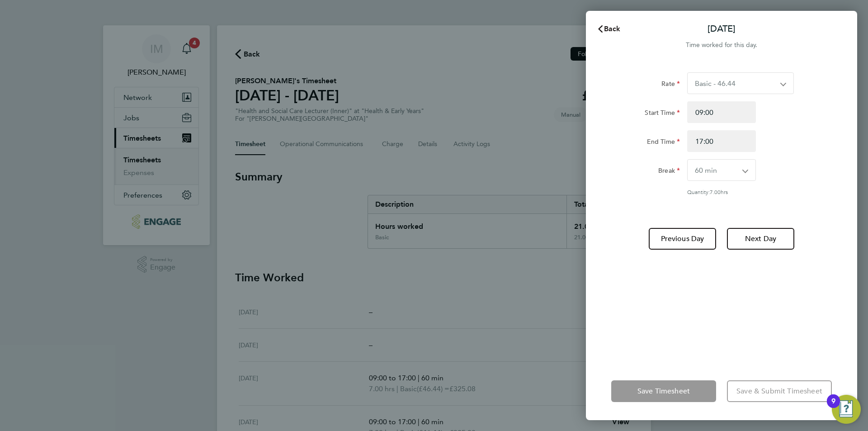  Describe the element at coordinates (669, 172) in the screenshot. I see `label: Break` at that location.